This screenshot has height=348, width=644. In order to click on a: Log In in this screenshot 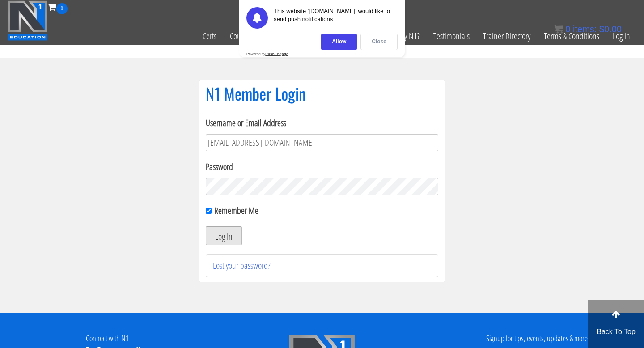, I will do `click(621, 36)`.